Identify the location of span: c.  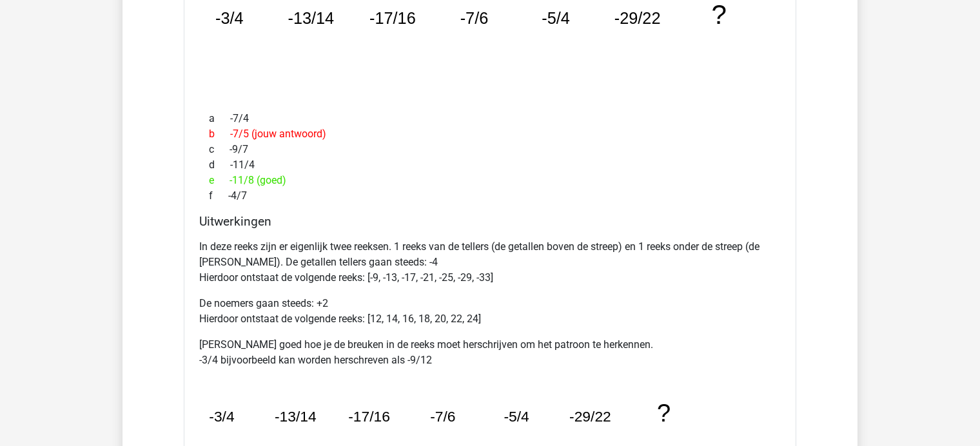
(219, 150).